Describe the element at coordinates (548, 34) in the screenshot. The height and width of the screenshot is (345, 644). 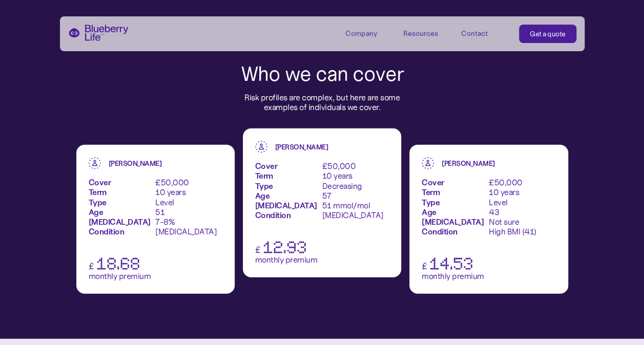
I see `a: Get a quote` at that location.